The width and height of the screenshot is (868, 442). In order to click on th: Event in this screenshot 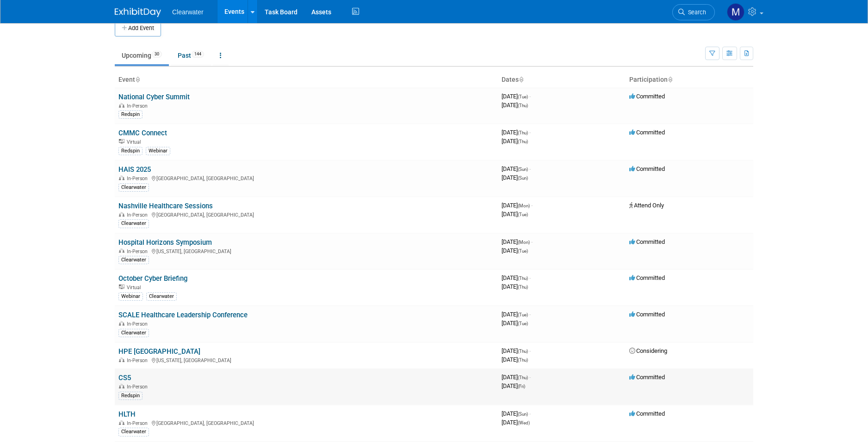, I will do `click(306, 80)`.